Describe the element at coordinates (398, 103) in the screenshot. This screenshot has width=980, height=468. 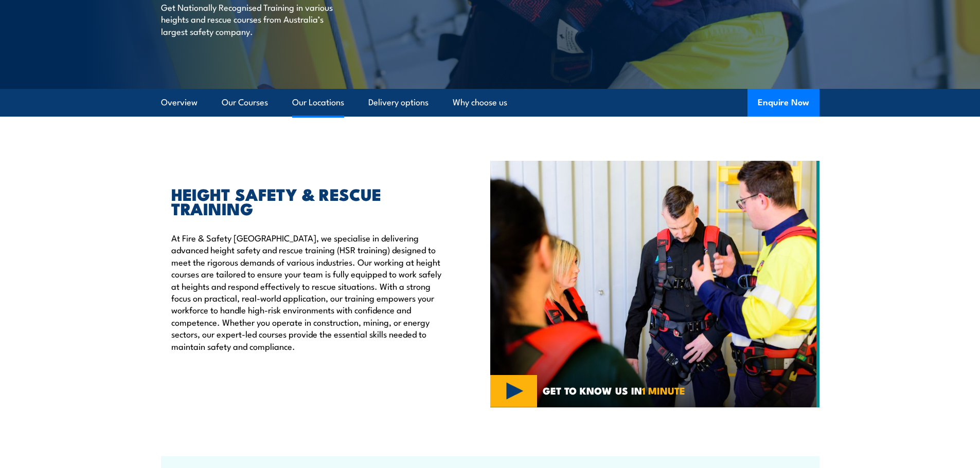
I see `a: Delivery options` at that location.